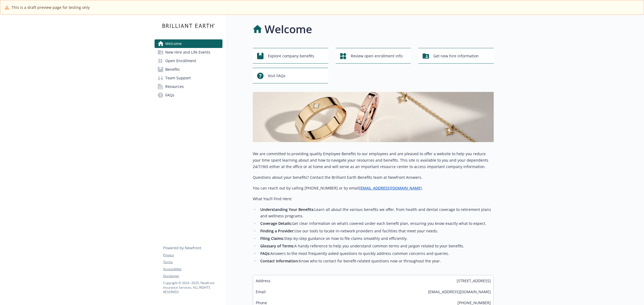  What do you see at coordinates (188, 61) in the screenshot?
I see `a: Open Enrollment` at bounding box center [188, 61].